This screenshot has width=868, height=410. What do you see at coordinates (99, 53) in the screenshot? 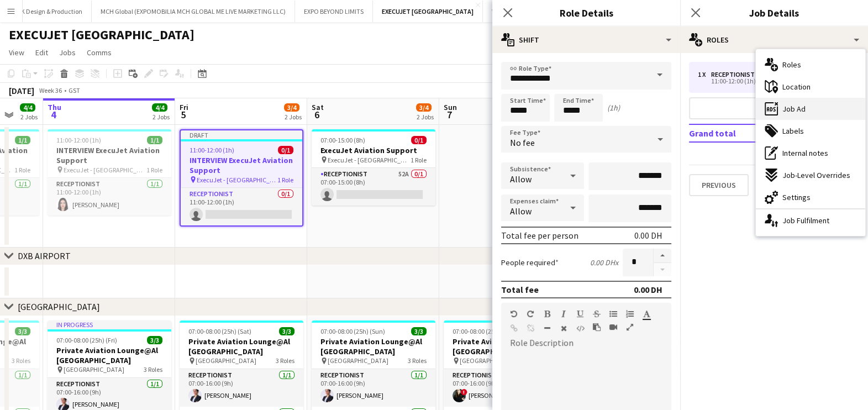
I see `a: Comms` at bounding box center [99, 53].